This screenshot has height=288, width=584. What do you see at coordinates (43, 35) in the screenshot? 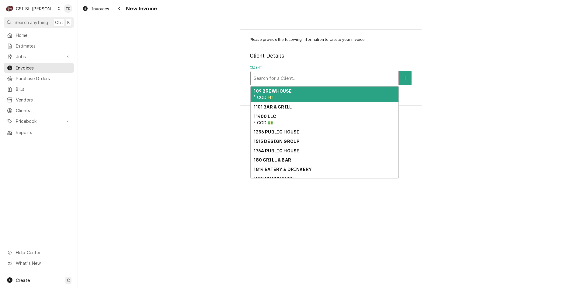
I see `span: Home` at bounding box center [43, 35].